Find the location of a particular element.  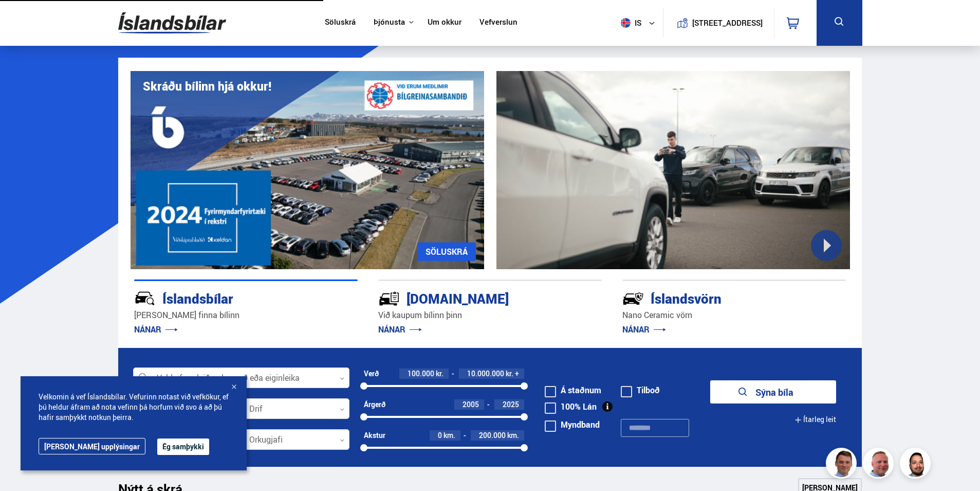

span: 100.000 is located at coordinates (421, 373).